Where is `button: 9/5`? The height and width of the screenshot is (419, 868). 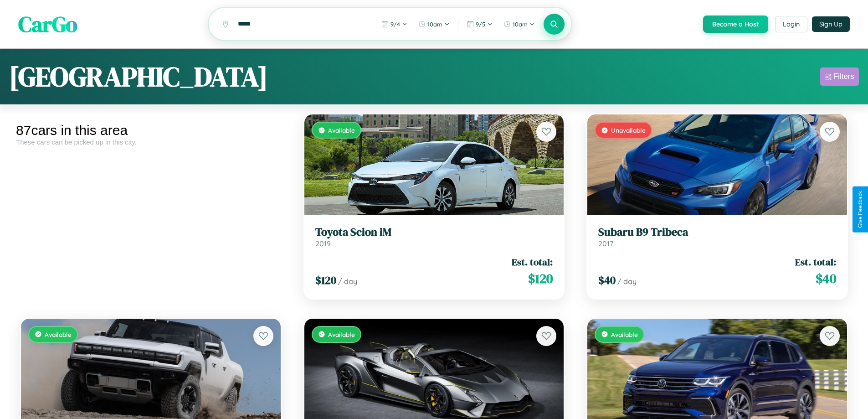 button: 9/5 is located at coordinates (479, 25).